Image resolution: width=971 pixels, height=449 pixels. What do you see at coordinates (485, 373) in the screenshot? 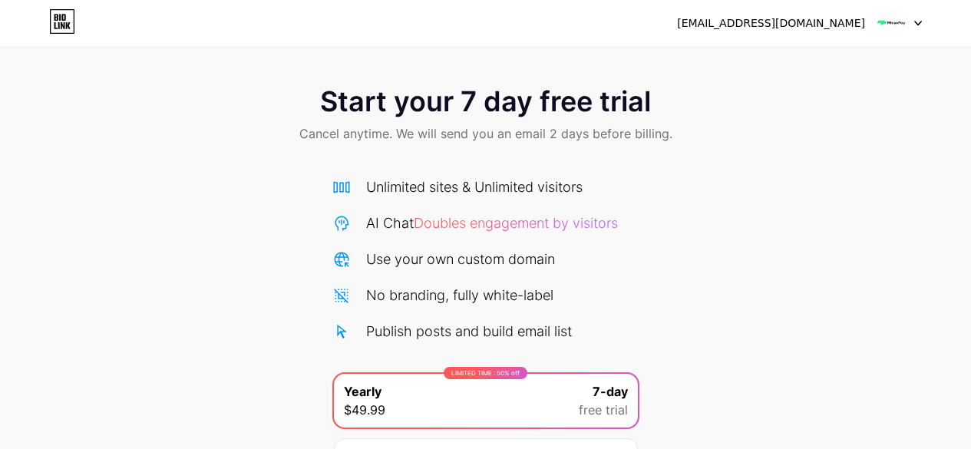
I see `div: LIMITED TIME : 50% off` at bounding box center [485, 373].